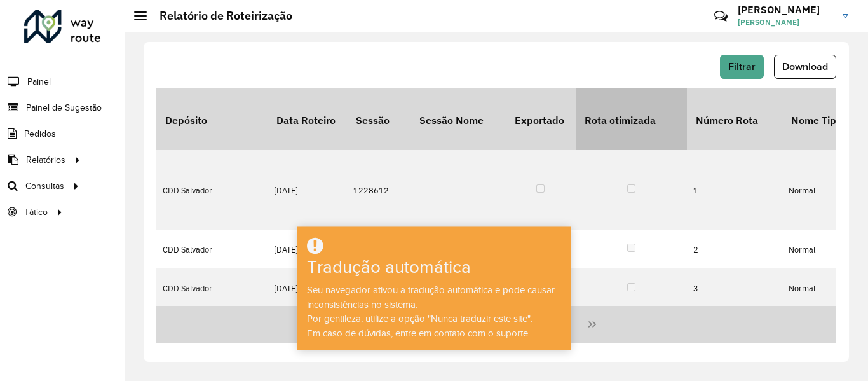 This screenshot has height=381, width=868. What do you see at coordinates (742, 66) in the screenshot?
I see `font: Filtrar` at bounding box center [742, 66].